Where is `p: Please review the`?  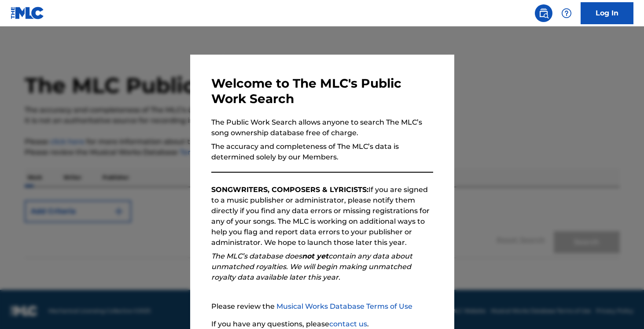
p: Please review the is located at coordinates (322, 307).